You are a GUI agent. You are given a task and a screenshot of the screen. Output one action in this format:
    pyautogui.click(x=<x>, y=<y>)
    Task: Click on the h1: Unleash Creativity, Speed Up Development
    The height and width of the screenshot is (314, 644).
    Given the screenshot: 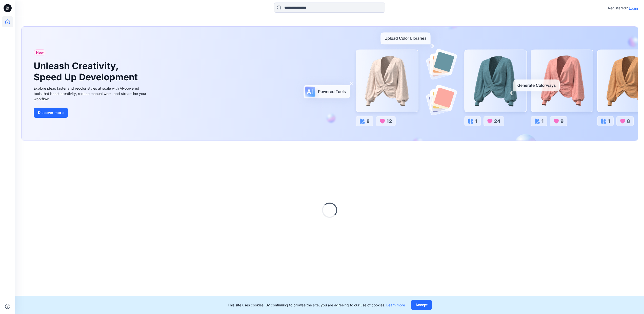 What is the action you would take?
    pyautogui.click(x=87, y=71)
    